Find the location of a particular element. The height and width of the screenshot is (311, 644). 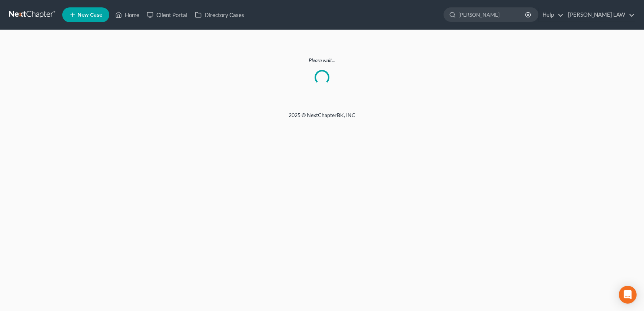

a: Client Portal is located at coordinates (167, 15).